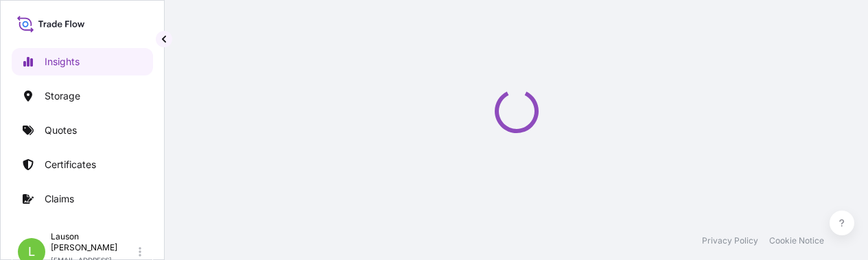 This screenshot has width=868, height=260. What do you see at coordinates (83, 62) in the screenshot?
I see `a: Insights` at bounding box center [83, 62].